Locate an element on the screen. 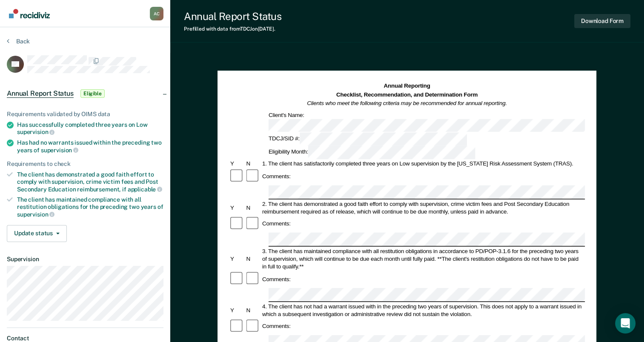  button: Download Form is located at coordinates (602, 21).